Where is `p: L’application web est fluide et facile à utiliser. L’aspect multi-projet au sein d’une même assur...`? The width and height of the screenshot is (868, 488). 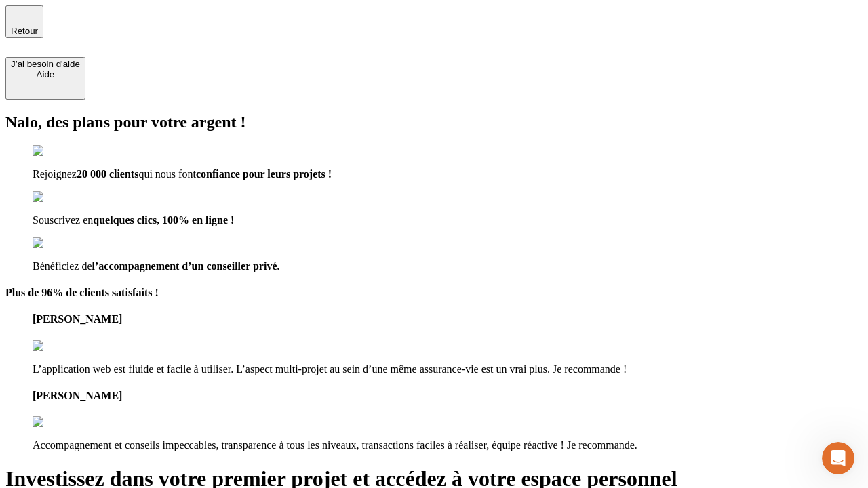
p: L’application web est fluide et facile à utiliser. L’aspect multi-projet au sein d’une même assur... is located at coordinates (448, 370).